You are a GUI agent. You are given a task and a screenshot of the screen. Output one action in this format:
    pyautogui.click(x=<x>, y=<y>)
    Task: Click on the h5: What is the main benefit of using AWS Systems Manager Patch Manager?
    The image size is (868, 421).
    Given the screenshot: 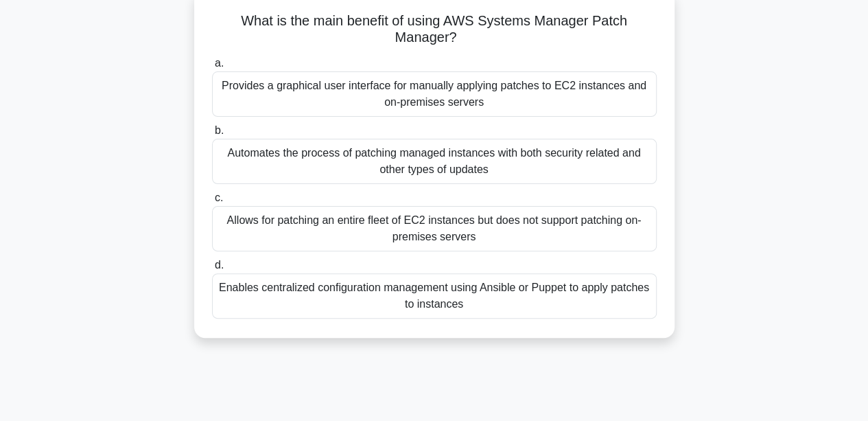 What is the action you would take?
    pyautogui.click(x=434, y=30)
    